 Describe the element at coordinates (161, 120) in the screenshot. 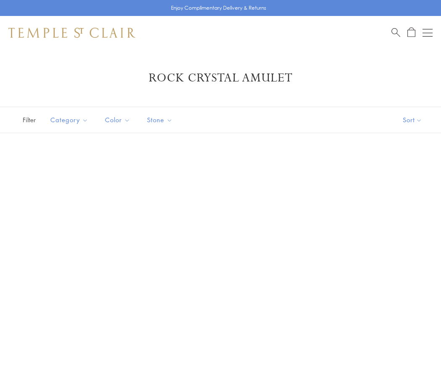

I see `span: Stone` at that location.